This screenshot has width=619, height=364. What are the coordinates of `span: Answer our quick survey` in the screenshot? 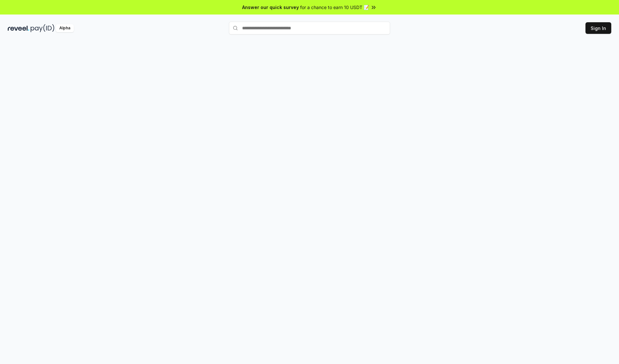 It's located at (271, 7).